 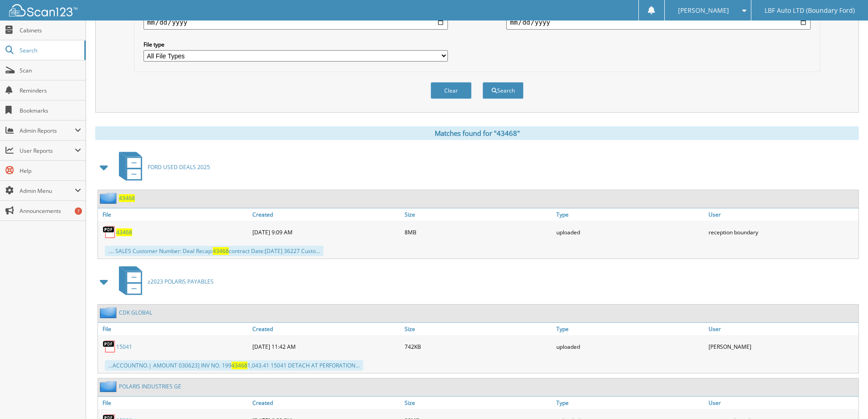 I want to click on a: CDK GLOBAL, so click(x=136, y=312).